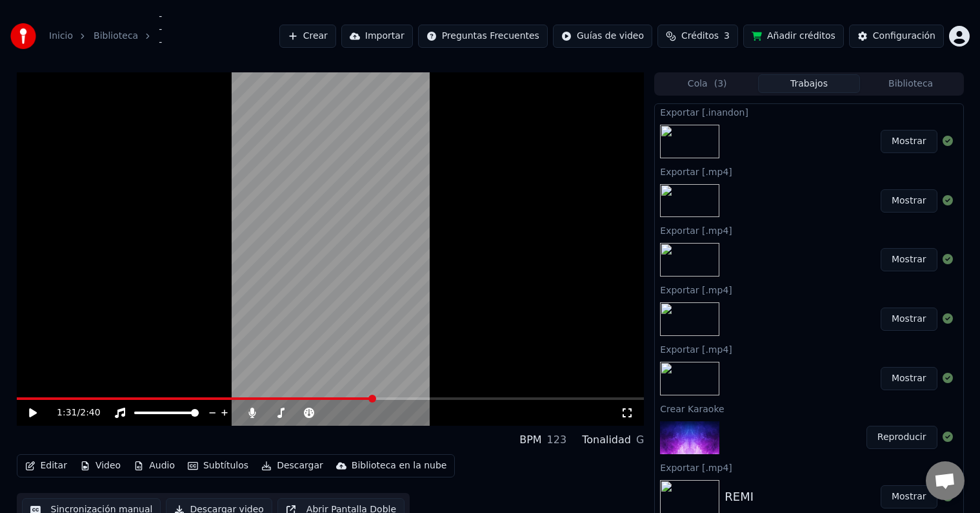 The width and height of the screenshot is (980, 513). Describe the element at coordinates (945, 480) in the screenshot. I see `div: Chat abierto` at that location.